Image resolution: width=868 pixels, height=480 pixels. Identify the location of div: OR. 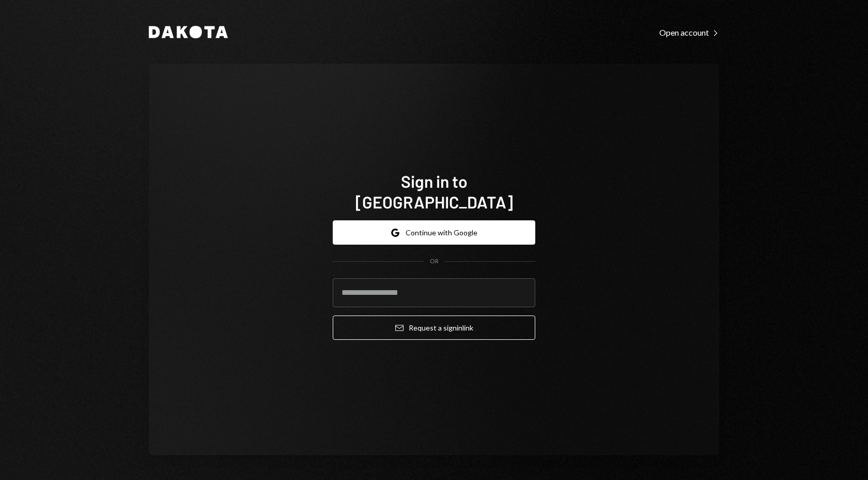
(434, 261).